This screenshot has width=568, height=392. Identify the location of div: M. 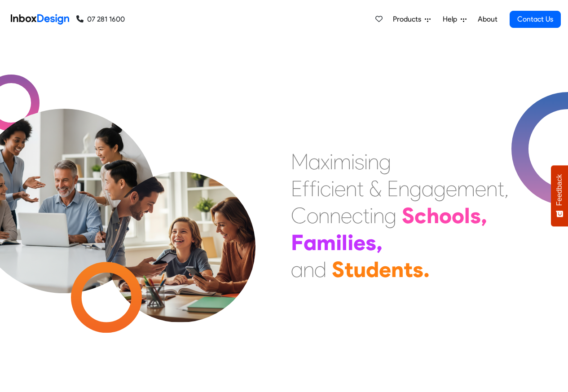
(299, 162).